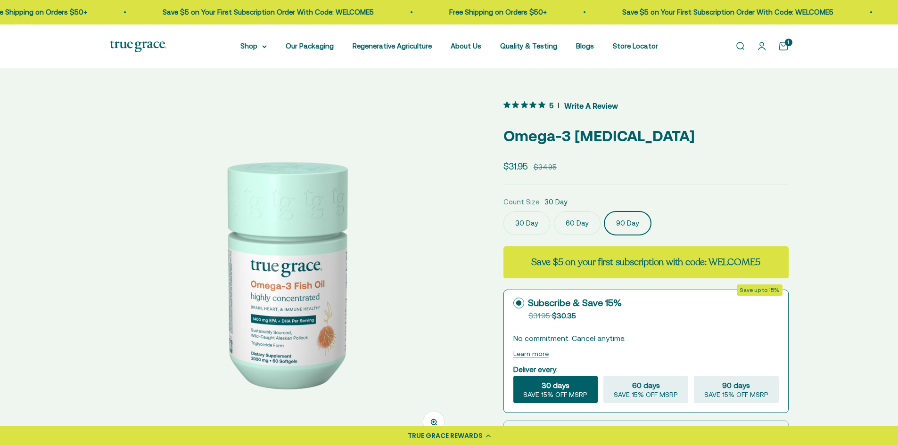 This screenshot has width=898, height=445. What do you see at coordinates (585, 46) in the screenshot?
I see `a: Blogs` at bounding box center [585, 46].